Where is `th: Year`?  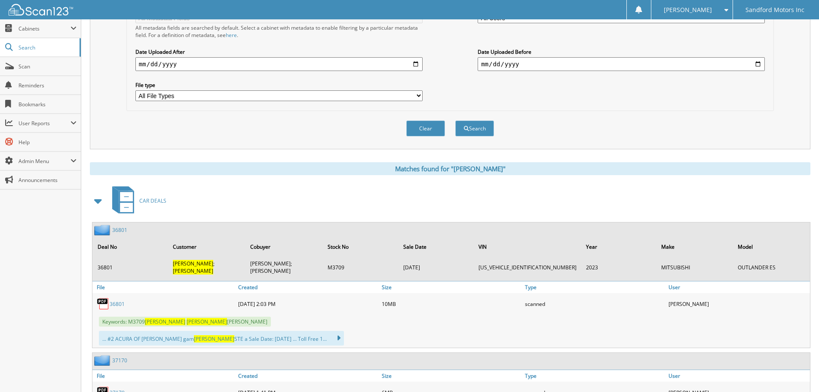 th: Year is located at coordinates (618, 246).